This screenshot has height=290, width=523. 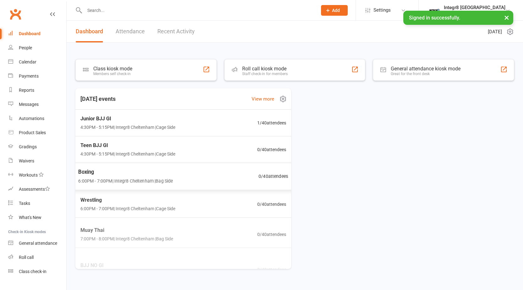 I want to click on a: What's New, so click(x=37, y=218).